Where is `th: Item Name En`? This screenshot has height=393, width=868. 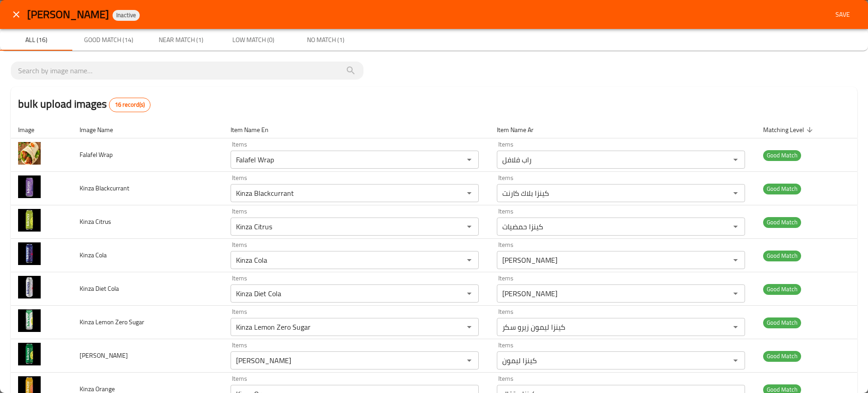
th: Item Name En is located at coordinates (356, 130).